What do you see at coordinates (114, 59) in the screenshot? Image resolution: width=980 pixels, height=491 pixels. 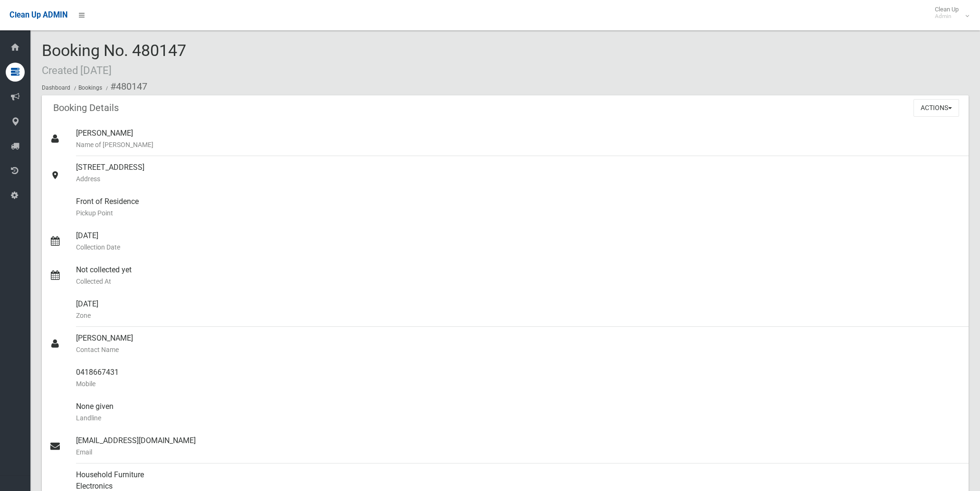 I see `span: Booking No. 480147` at bounding box center [114, 59].